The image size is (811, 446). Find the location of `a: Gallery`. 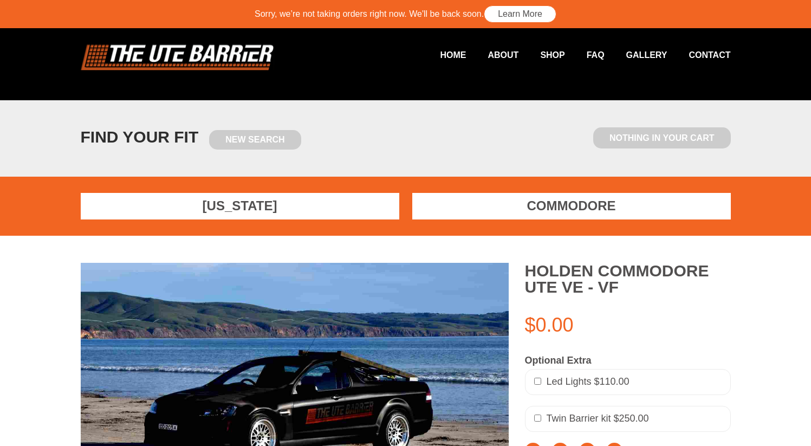

a: Gallery is located at coordinates (636, 55).